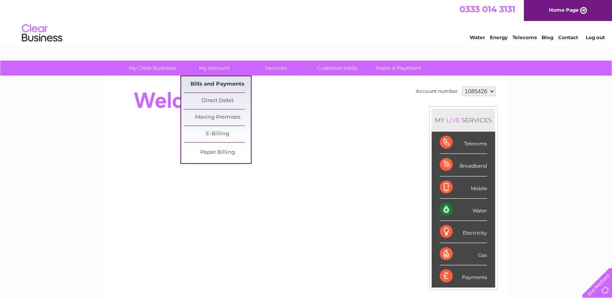 Image resolution: width=612 pixels, height=298 pixels. I want to click on a: Contact, so click(568, 37).